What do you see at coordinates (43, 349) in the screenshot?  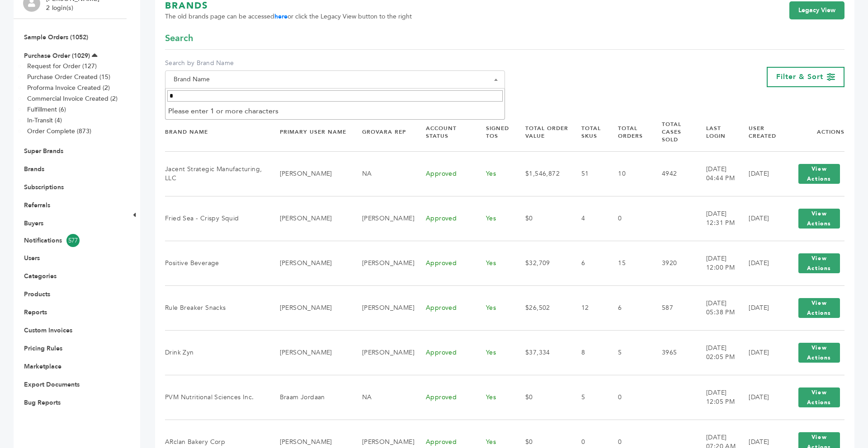 I see `a: Pricing Rules` at bounding box center [43, 349].